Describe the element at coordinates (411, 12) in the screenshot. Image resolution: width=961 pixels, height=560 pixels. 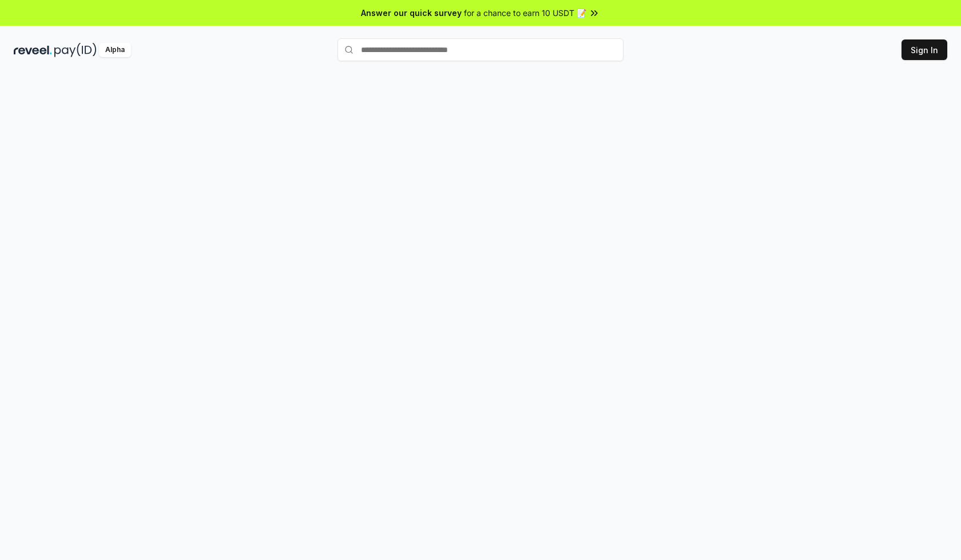
I see `span: Answer our quick survey` at that location.